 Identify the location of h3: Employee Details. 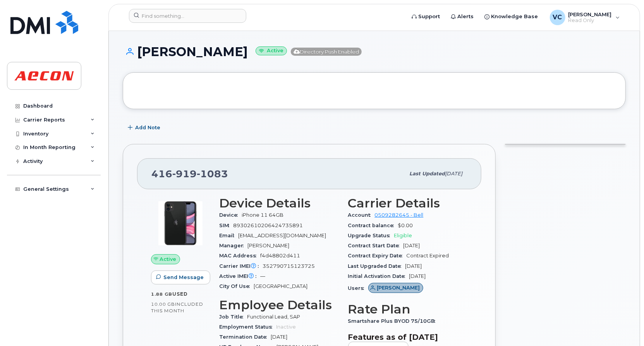
(279, 305).